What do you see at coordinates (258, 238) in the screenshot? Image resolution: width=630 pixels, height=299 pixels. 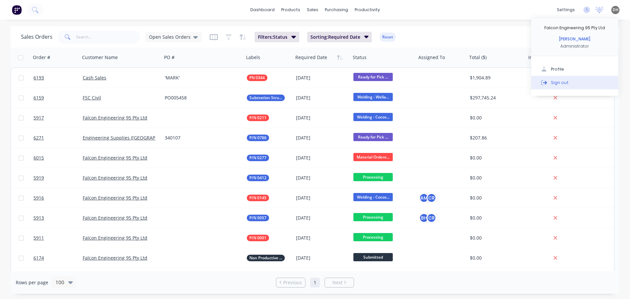 I see `button: P/N 0001` at bounding box center [258, 238].